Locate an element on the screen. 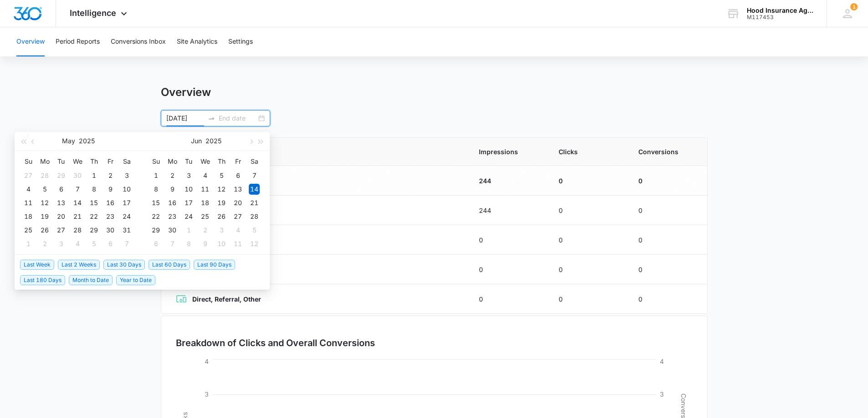 This screenshot has width=868, height=418. span: 1 is located at coordinates (854, 7).